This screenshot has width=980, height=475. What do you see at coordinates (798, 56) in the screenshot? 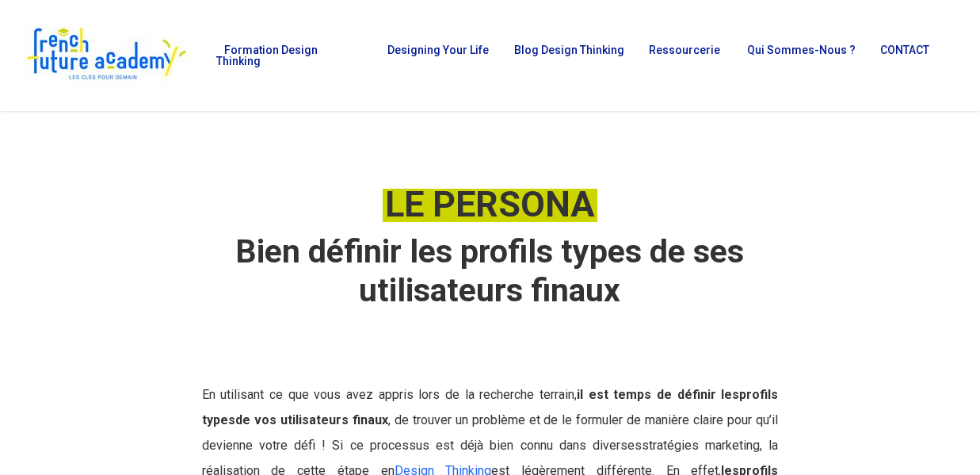
I see `a: Qui sommes-nous ?` at bounding box center [798, 56].